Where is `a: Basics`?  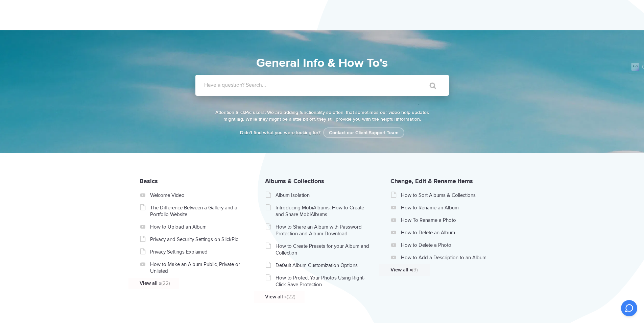 a: Basics is located at coordinates (149, 182).